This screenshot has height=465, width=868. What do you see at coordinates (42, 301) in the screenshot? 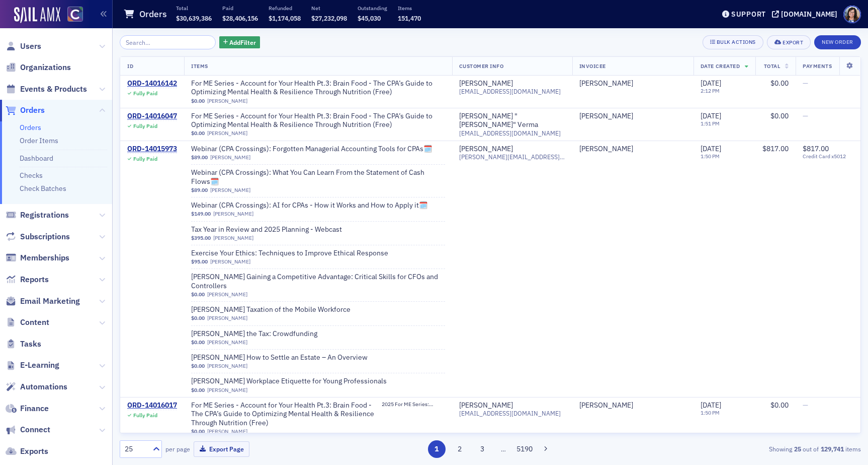
I see `a: Email Marketing` at bounding box center [42, 301].